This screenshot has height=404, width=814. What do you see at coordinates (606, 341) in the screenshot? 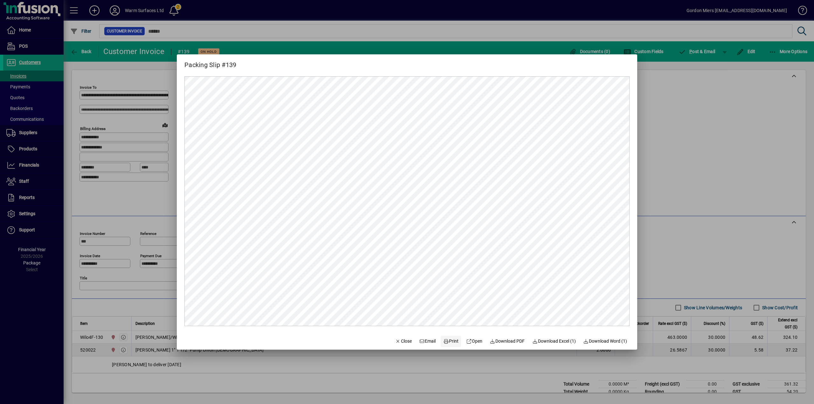
I see `span: Download Word (1)` at bounding box center [606, 341].